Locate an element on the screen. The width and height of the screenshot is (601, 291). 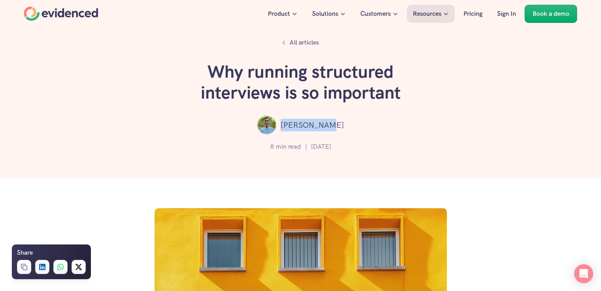
p: Product is located at coordinates (279, 14).